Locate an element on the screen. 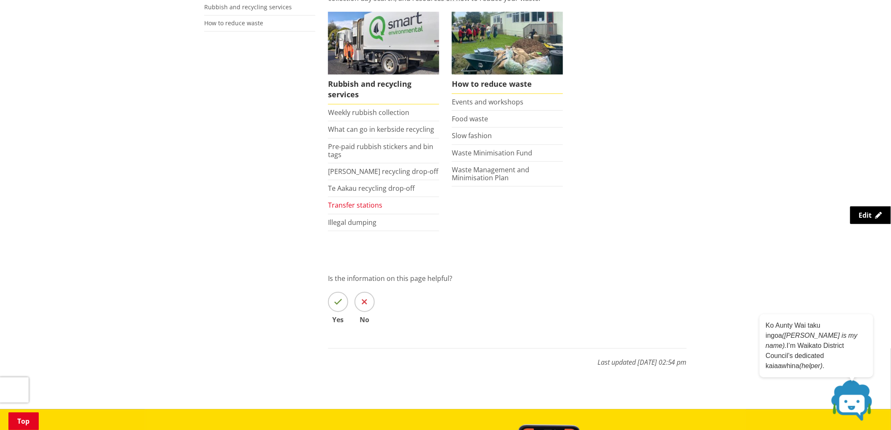 The height and width of the screenshot is (430, 891). a: Edit is located at coordinates (870, 215).